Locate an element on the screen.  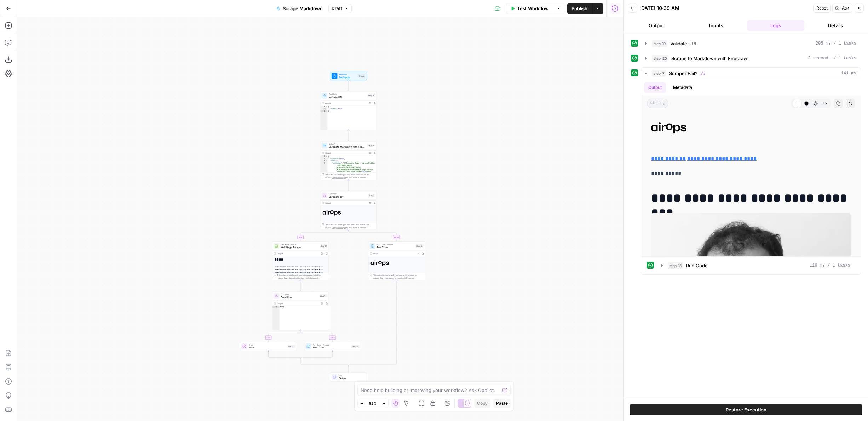
span: Error is located at coordinates (268, 344).